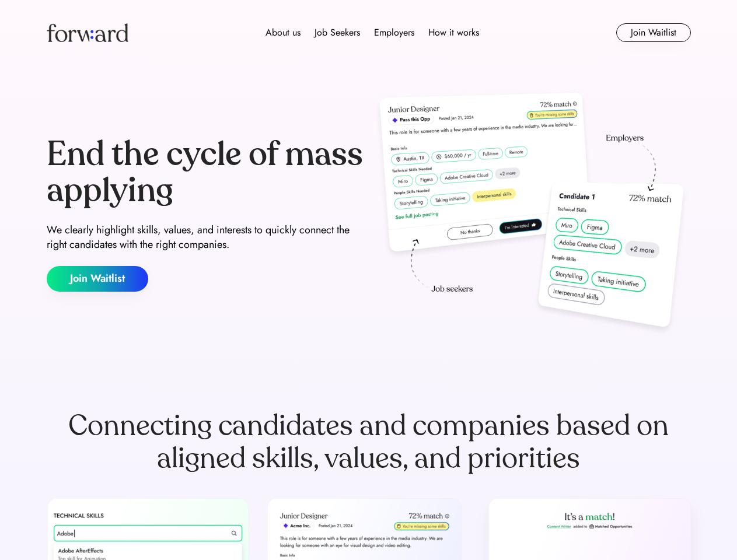 This screenshot has height=560, width=737. I want to click on div: Connecting candidates and companies based on aligned skills, values, and priorities, so click(368, 442).